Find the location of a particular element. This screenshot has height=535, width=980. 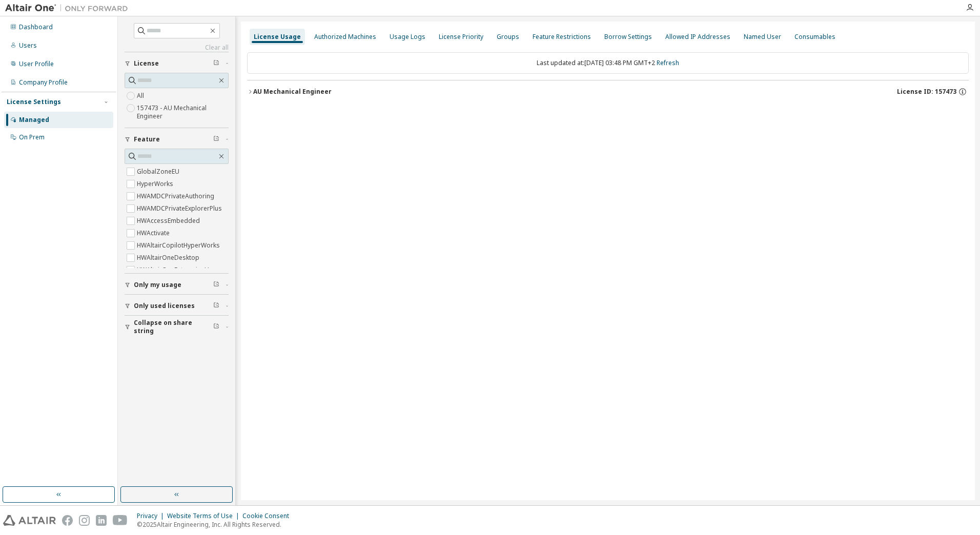

img: facebook.svg is located at coordinates (67, 520).